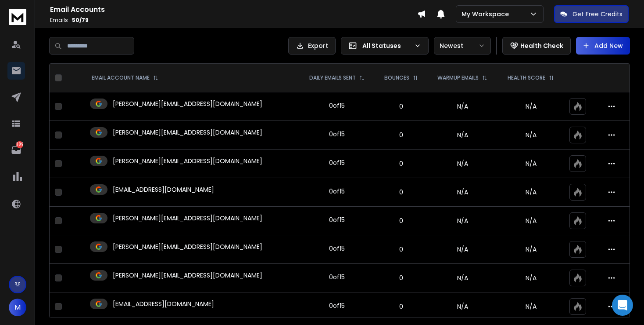 The width and height of the screenshot is (644, 325). I want to click on img: logo, so click(18, 17).